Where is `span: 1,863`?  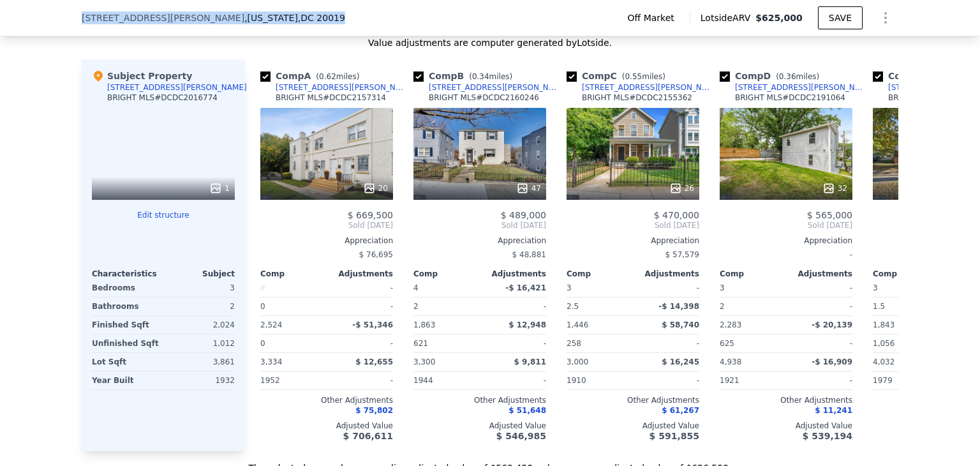
span: 1,863 is located at coordinates (424, 325).